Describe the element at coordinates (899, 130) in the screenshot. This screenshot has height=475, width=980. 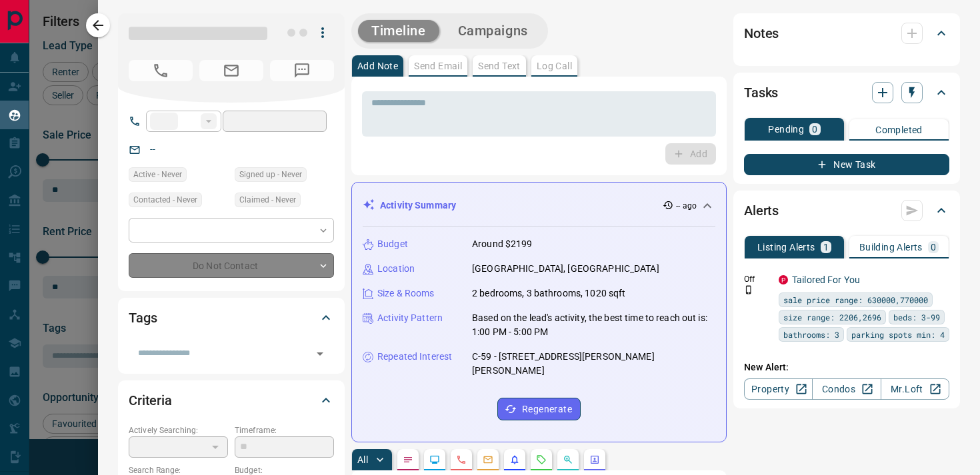
I see `p: Completed` at that location.